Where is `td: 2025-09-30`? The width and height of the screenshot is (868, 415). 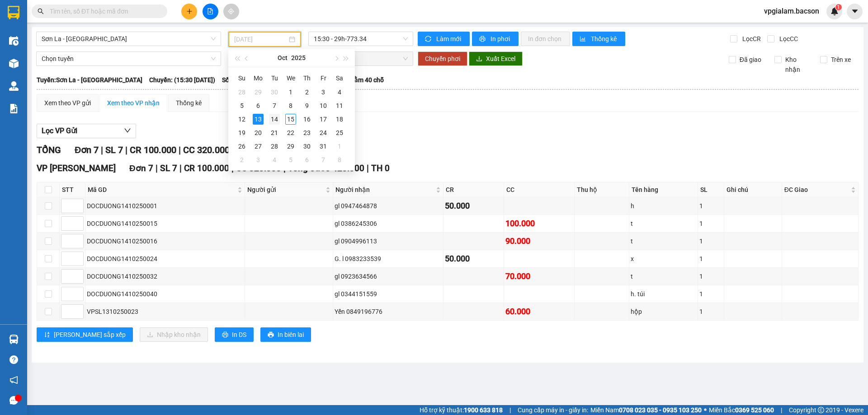
td: 2025-09-30 is located at coordinates (275, 92).